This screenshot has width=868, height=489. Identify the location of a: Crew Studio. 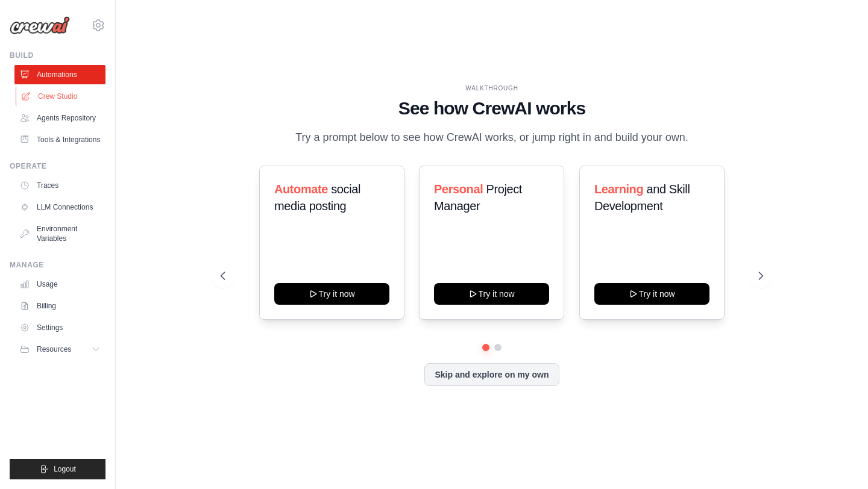
(61, 96).